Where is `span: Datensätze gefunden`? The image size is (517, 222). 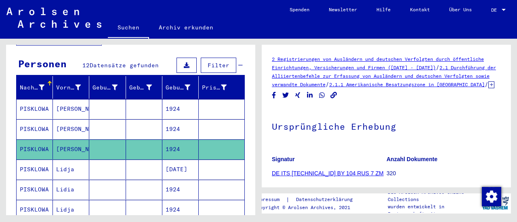 span: Datensätze gefunden is located at coordinates (124, 65).